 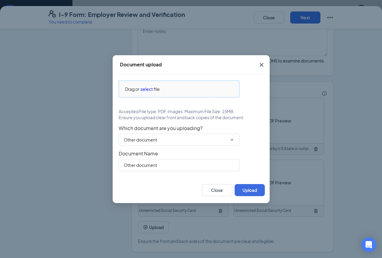 I want to click on span: Which document are you uploading?, so click(x=191, y=128).